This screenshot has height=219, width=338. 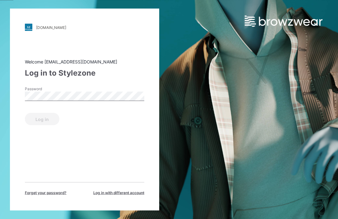 What do you see at coordinates (29, 27) in the screenshot?
I see `img: stylezone-logo.562084cfcfab977791bfbf7441f1a819.svg` at bounding box center [29, 27].